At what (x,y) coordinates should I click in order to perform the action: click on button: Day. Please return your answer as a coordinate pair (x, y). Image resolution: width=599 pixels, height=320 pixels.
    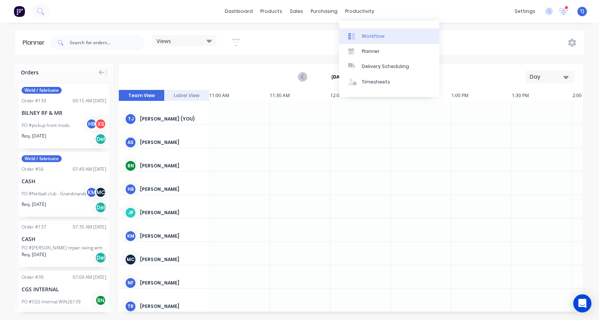
    Looking at the image, I should click on (550, 77).